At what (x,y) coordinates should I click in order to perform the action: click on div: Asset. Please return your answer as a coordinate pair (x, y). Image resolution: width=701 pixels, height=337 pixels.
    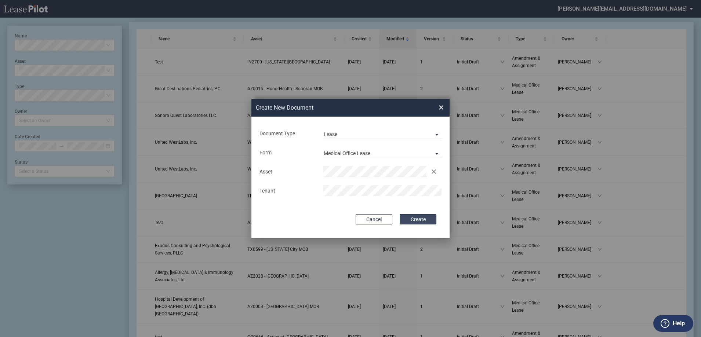
    Looking at the image, I should click on (287, 172).